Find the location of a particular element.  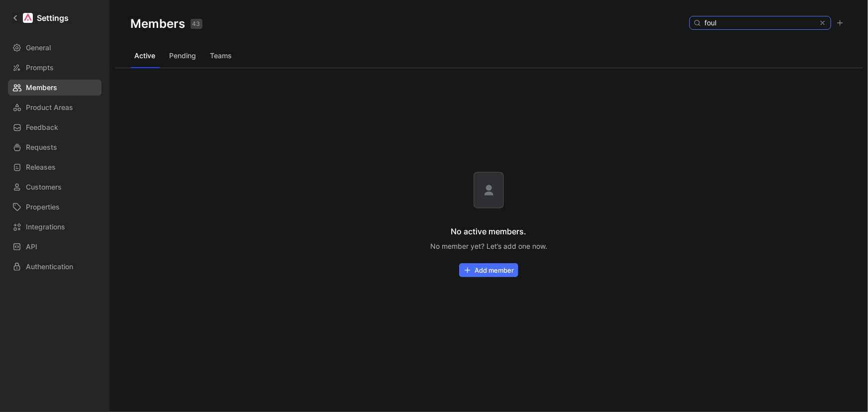

a: Settings is located at coordinates (40, 17).